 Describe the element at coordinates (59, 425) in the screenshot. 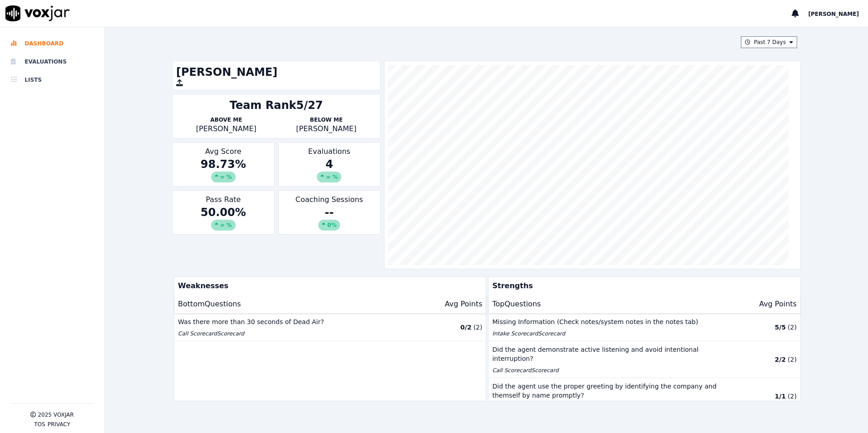

I see `button: Privacy` at that location.